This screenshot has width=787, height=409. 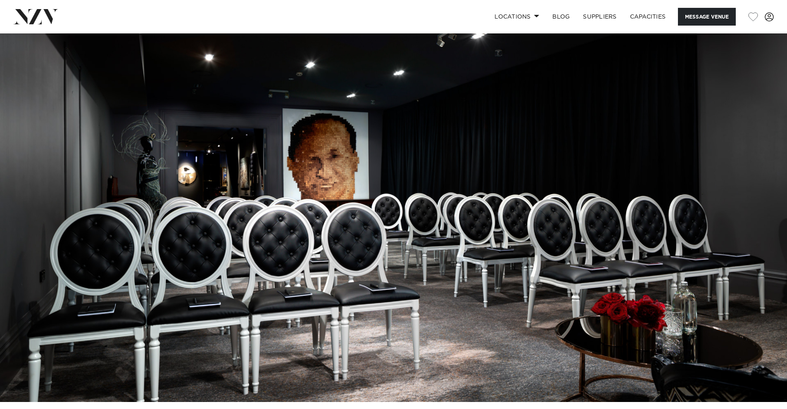 What do you see at coordinates (36, 17) in the screenshot?
I see `img: nzv-logo.png` at bounding box center [36, 17].